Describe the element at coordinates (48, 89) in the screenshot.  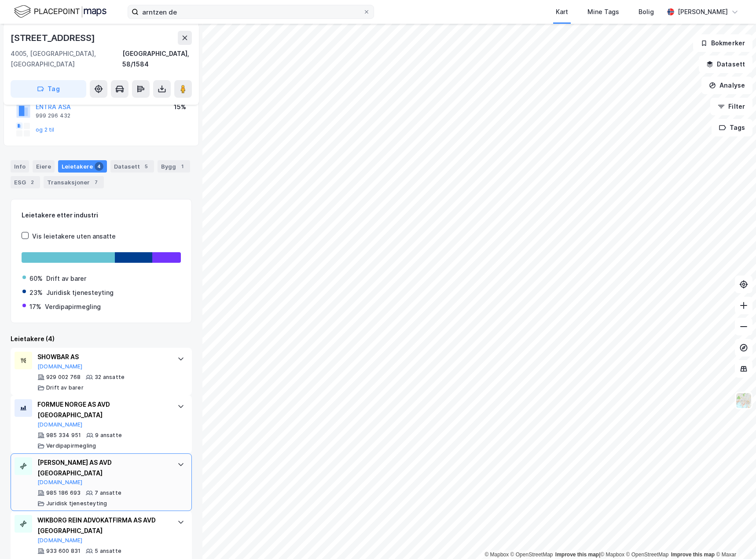
I see `button: Tag` at that location.